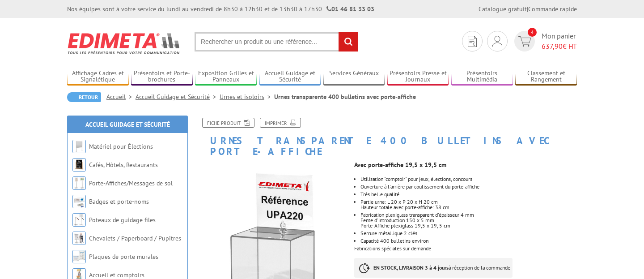 The height and width of the screenshot is (279, 644). What do you see at coordinates (135, 238) in the screenshot?
I see `a: Chevalets / Paperboard / Pupitres` at bounding box center [135, 238].